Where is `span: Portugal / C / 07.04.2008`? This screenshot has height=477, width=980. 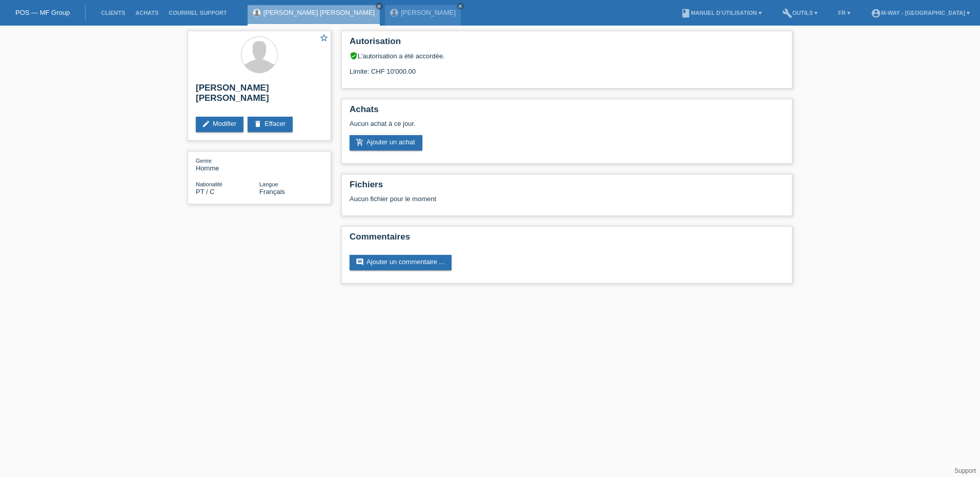
span: Portugal / C / 07.04.2008 is located at coordinates (205, 191).